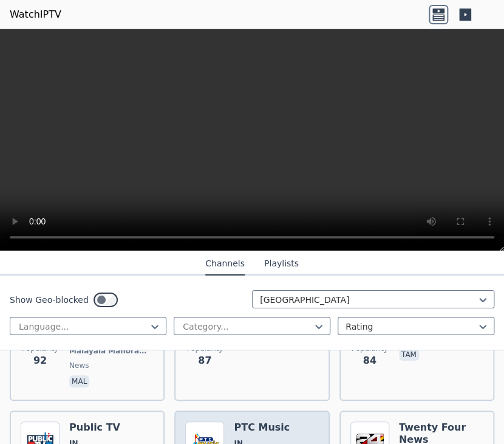 This screenshot has width=504, height=444. I want to click on span: 84, so click(370, 361).